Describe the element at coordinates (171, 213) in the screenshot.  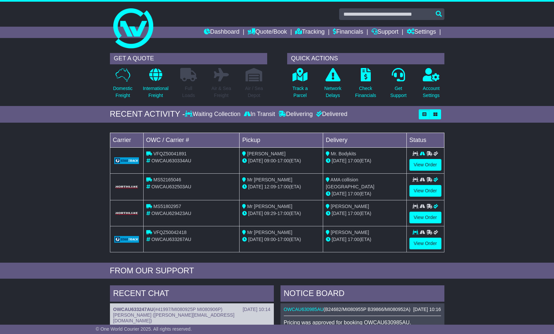
I see `span: OWCAU629423AU` at that location.